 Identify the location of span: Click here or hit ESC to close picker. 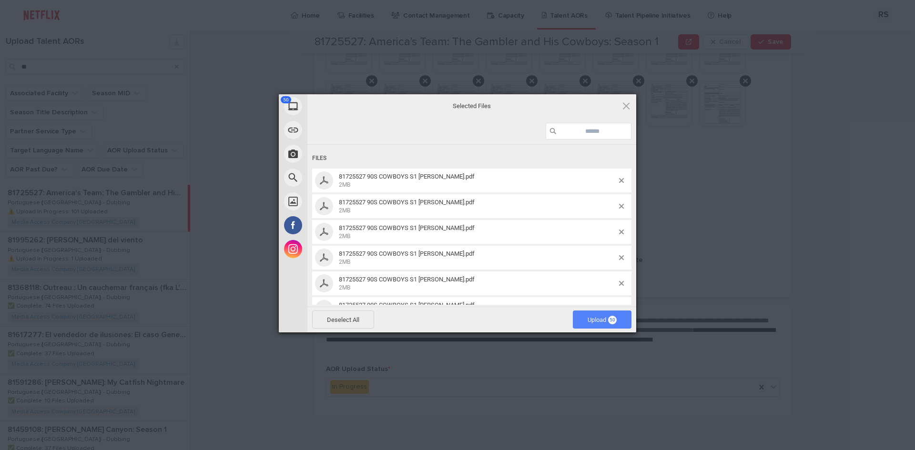
(626, 106).